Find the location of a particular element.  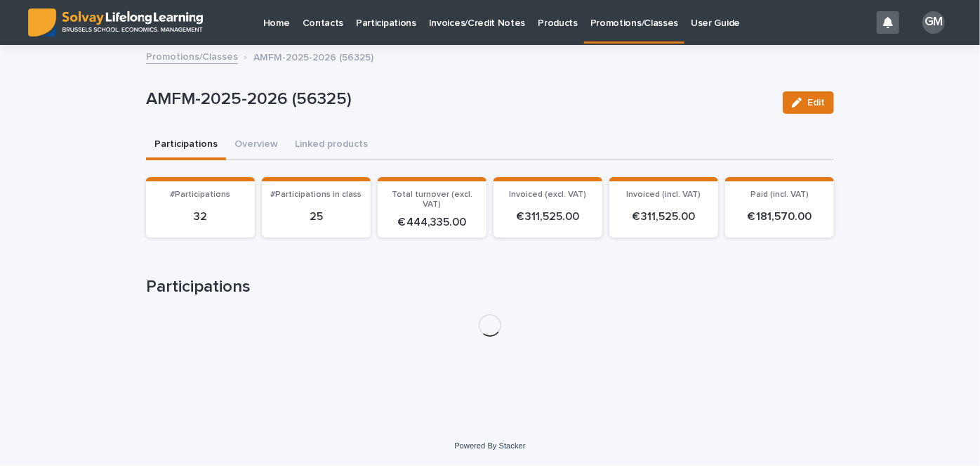

p: 32 is located at coordinates (200, 216).